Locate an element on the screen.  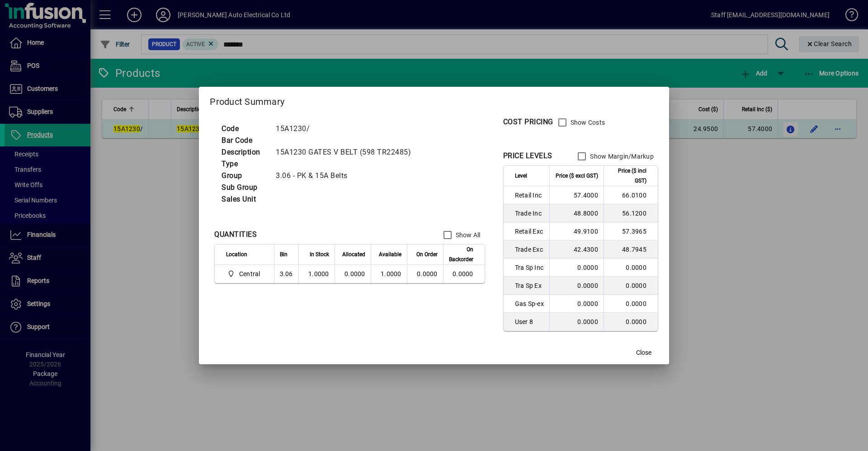
span: Close is located at coordinates (644, 352).